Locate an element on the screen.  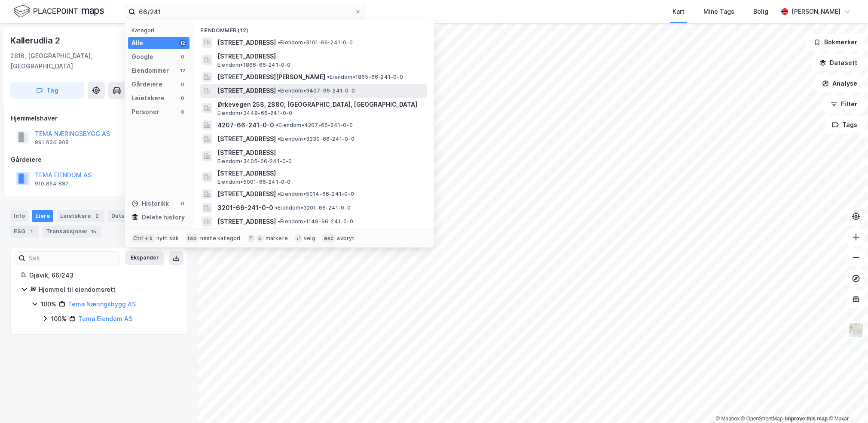
div: Mine Tags is located at coordinates (719, 12).